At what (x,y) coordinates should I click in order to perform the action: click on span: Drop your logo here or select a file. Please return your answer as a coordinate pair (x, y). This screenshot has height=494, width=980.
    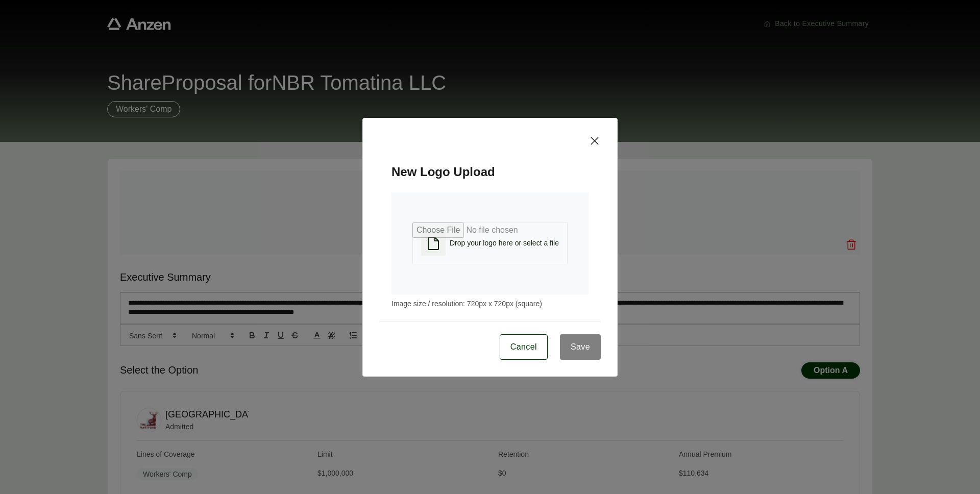
    Looking at the image, I should click on (504, 243).